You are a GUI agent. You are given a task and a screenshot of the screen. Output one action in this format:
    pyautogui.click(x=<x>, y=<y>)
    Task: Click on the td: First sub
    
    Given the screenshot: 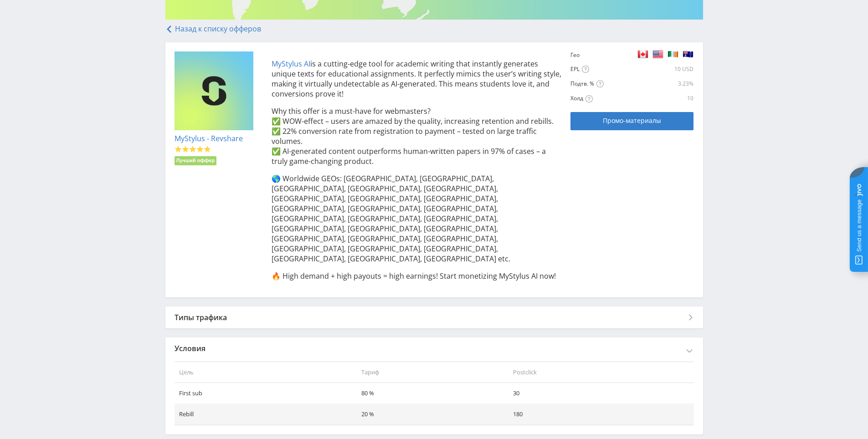 What is the action you would take?
    pyautogui.click(x=265, y=393)
    